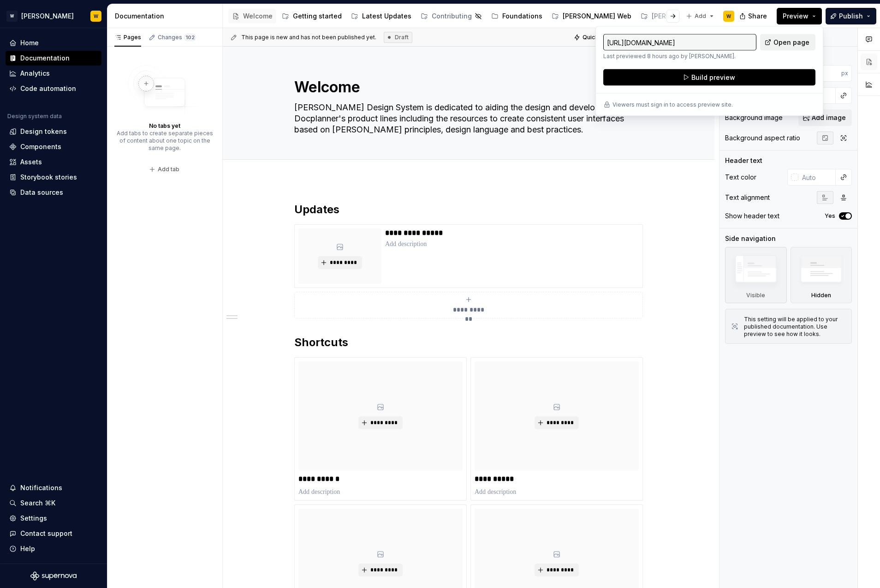 The width and height of the screenshot is (880, 588). I want to click on button: Contact support, so click(54, 533).